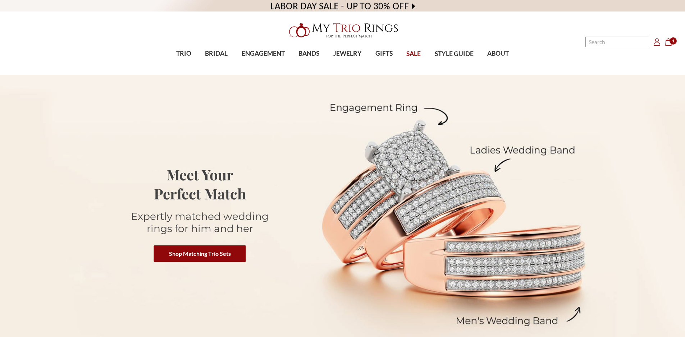  I want to click on a: BRIDAL, so click(216, 54).